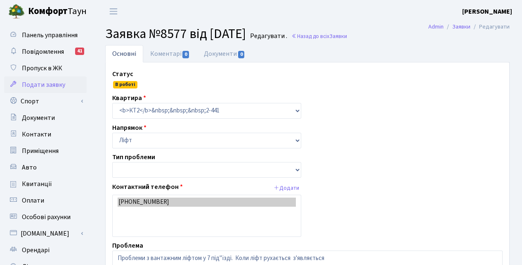 This screenshot has height=265, width=522. Describe the element at coordinates (124, 54) in the screenshot. I see `a: Основні` at that location.